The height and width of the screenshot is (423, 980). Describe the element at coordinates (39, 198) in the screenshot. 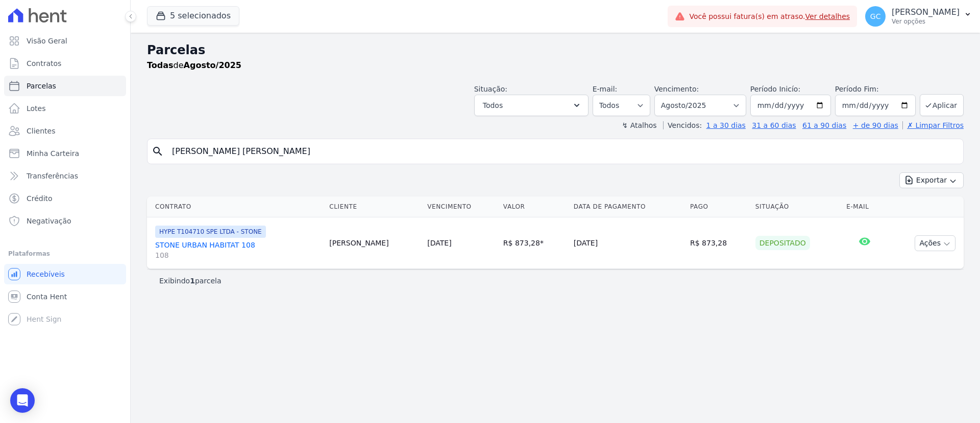

I see `span: Crédito` at that location.